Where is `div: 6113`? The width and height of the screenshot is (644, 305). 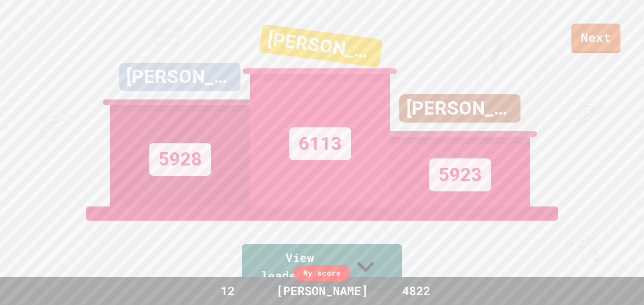
div: 6113 is located at coordinates (320, 144).